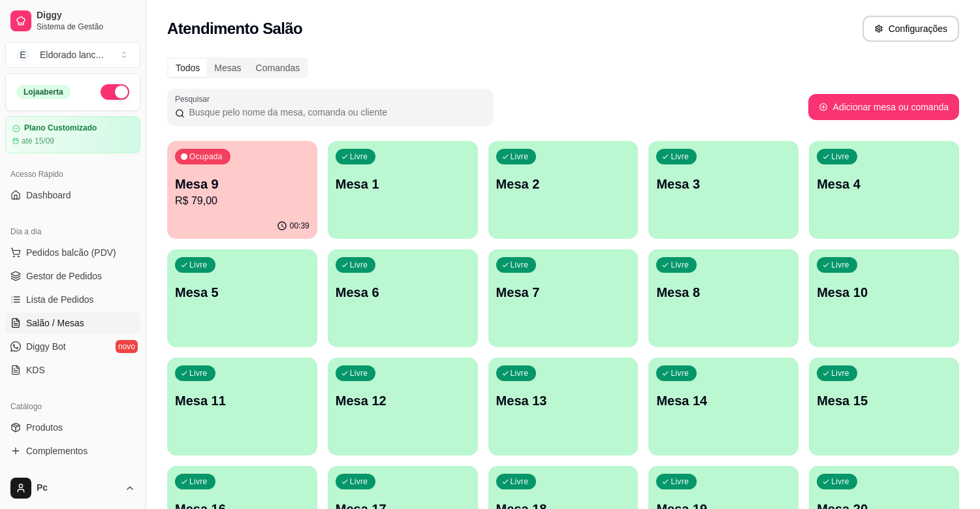  Describe the element at coordinates (78, 489) in the screenshot. I see `span: Pc` at that location.